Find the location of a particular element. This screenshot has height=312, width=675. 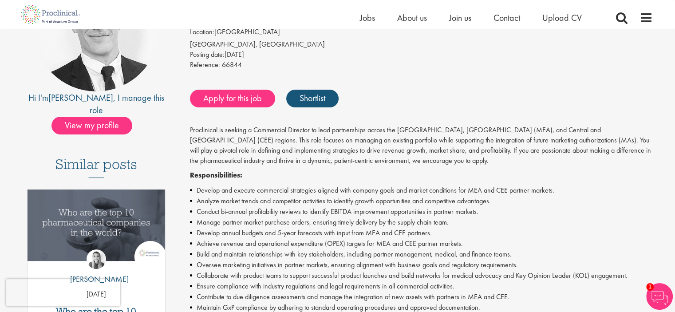

div: Hi I'm , I manage this role is located at coordinates (96, 104).